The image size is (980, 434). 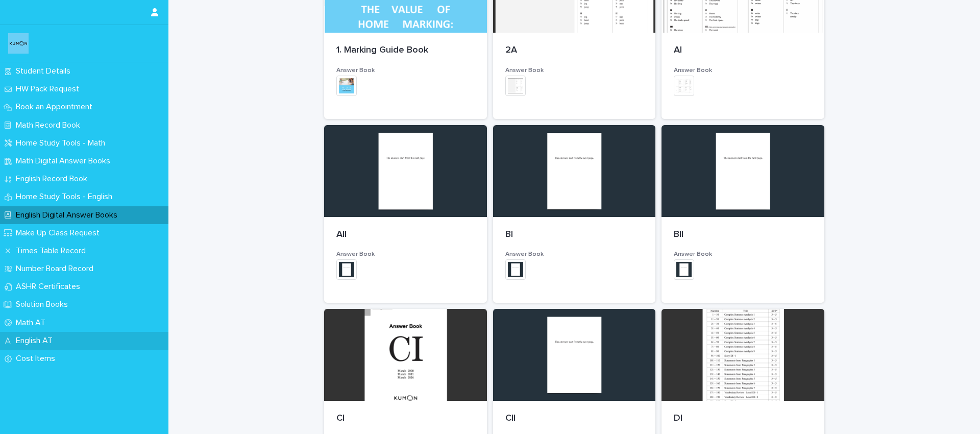 I want to click on p: Times Table Record, so click(x=53, y=250).